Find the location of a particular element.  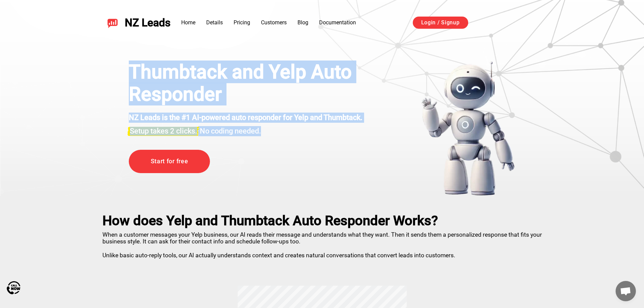

img: NZ Leads logo is located at coordinates (113, 23).